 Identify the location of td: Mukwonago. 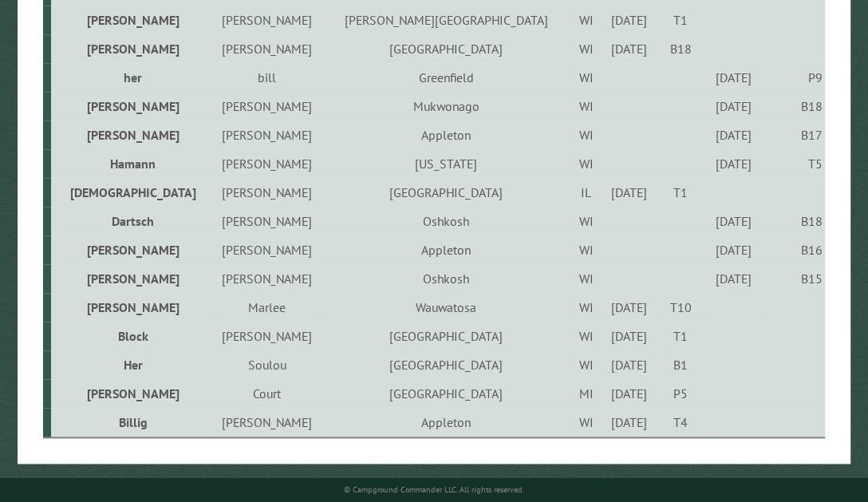
(446, 106).